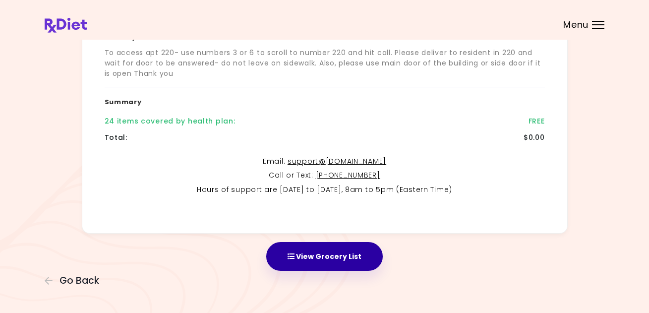  Describe the element at coordinates (325, 63) in the screenshot. I see `div: To access apt 220- use numbers 3 or 6 to scroll to number 220 and hit call. Please deliver to res...` at that location.